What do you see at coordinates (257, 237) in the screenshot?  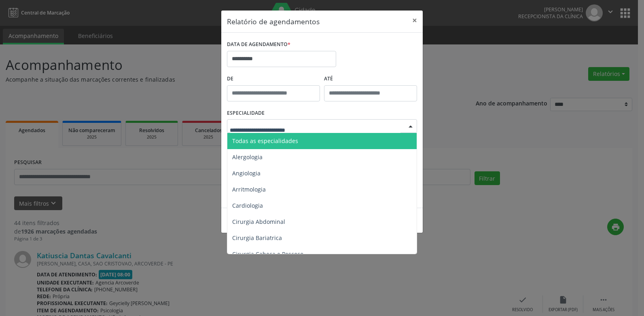 I see `span: Cirurgia Bariatrica` at bounding box center [257, 237].